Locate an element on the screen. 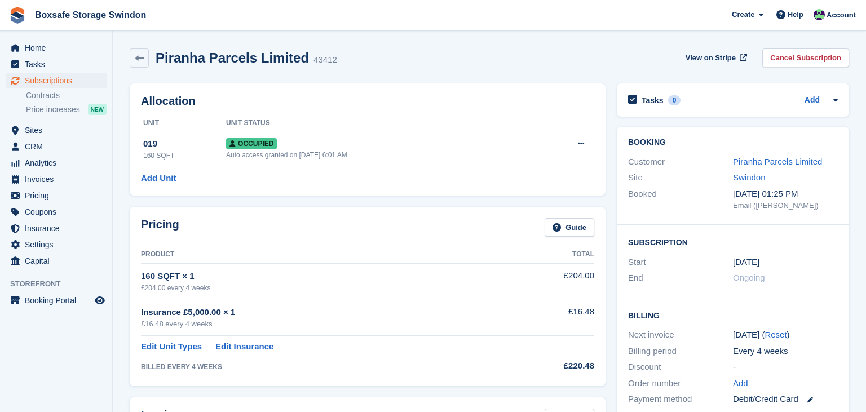 This screenshot has height=412, width=866. h2: Pricing is located at coordinates (160, 227).